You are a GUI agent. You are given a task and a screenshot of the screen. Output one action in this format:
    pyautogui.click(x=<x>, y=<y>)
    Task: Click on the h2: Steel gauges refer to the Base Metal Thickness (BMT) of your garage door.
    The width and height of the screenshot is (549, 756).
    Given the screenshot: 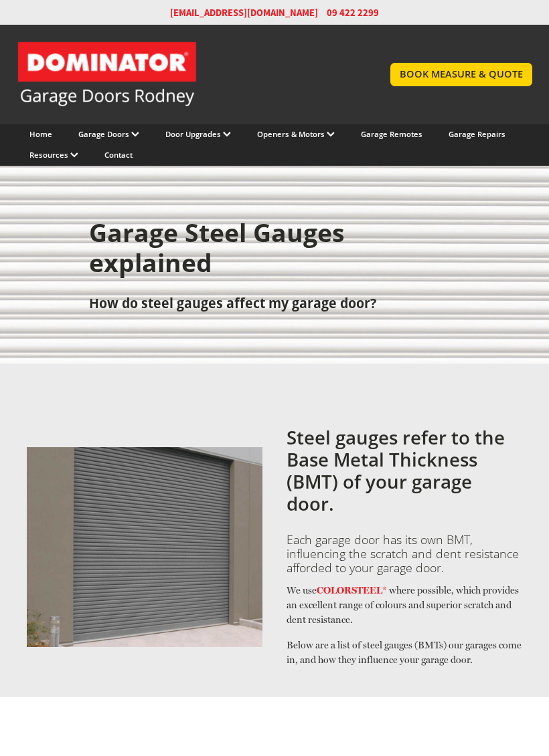 What is the action you would take?
    pyautogui.click(x=404, y=471)
    